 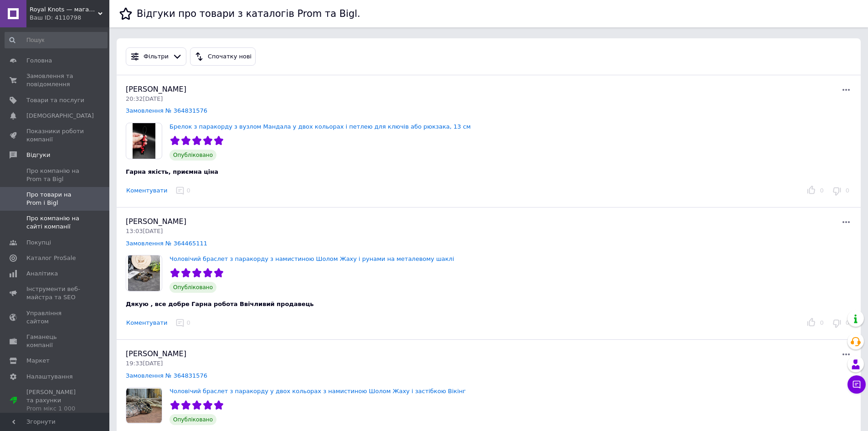 What do you see at coordinates (318, 391) in the screenshot?
I see `a: Чоловічий браслет з паракорду у двох кольорах з намистиною Шолом Жаху і застібкою Вікінг` at bounding box center [318, 391].